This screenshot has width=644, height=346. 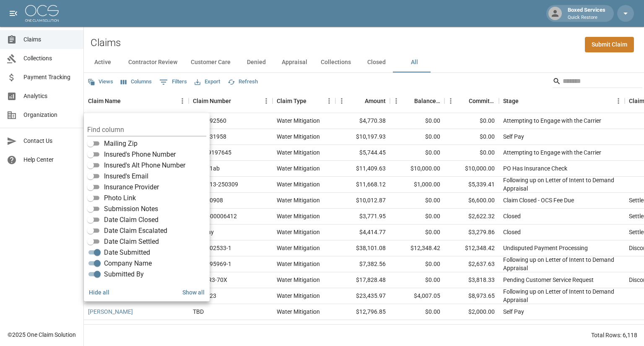 I want to click on div: $38,101.08, so click(x=362, y=248).